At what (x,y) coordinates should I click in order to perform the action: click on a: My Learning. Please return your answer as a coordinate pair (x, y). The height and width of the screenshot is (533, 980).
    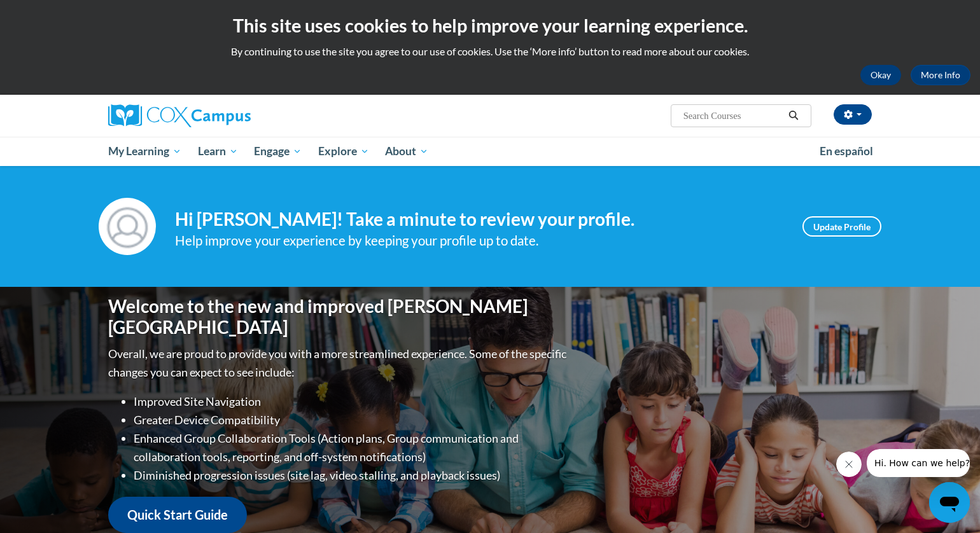
    Looking at the image, I should click on (145, 152).